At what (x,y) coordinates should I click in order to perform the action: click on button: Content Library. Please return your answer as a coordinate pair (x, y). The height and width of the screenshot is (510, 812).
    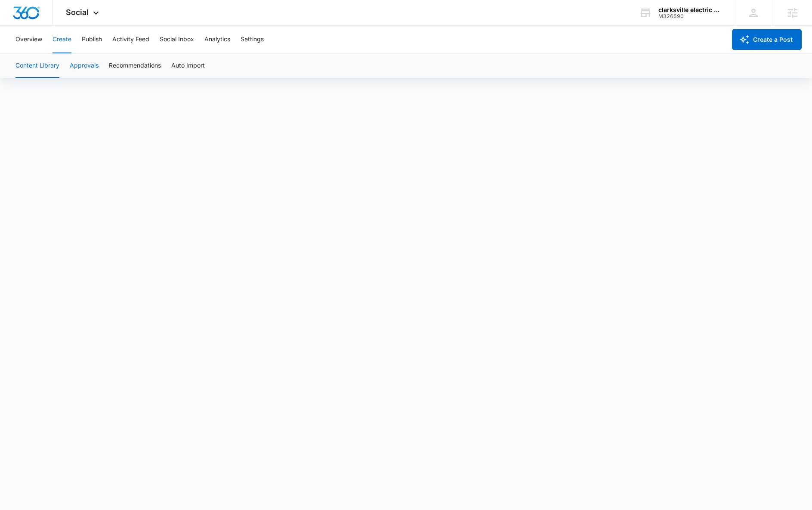
    Looking at the image, I should click on (38, 66).